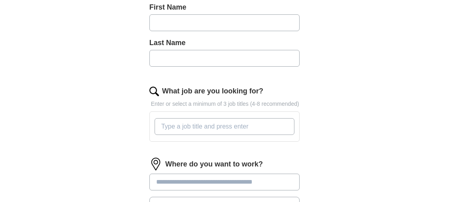 The height and width of the screenshot is (202, 449). I want to click on label: Where do you want to work?, so click(214, 164).